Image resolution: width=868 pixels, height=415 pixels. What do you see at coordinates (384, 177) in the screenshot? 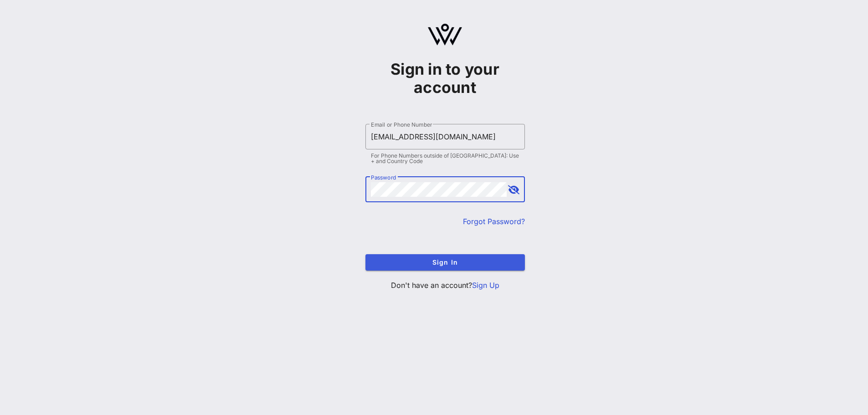
I see `label: Password` at bounding box center [384, 177].